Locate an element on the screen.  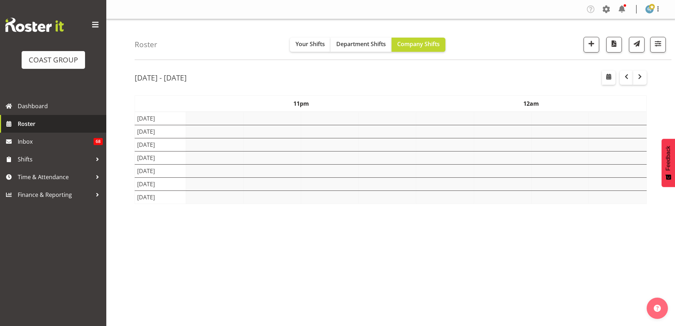
button: Add a new shift is located at coordinates (592, 45).